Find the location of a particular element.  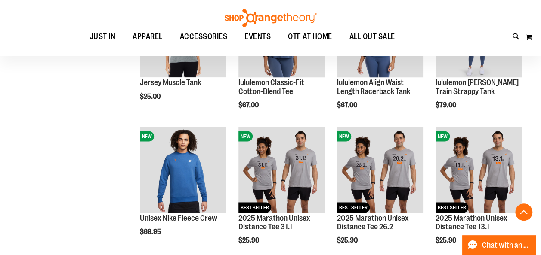

a: lululemon Align Waist Length Racerback Tank is located at coordinates (373, 87).